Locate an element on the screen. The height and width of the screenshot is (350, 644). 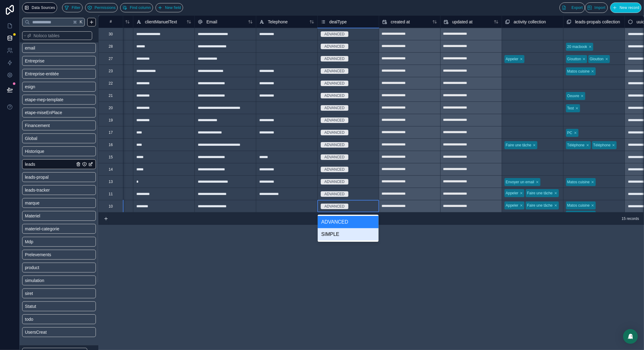
button: New field is located at coordinates (169, 8).